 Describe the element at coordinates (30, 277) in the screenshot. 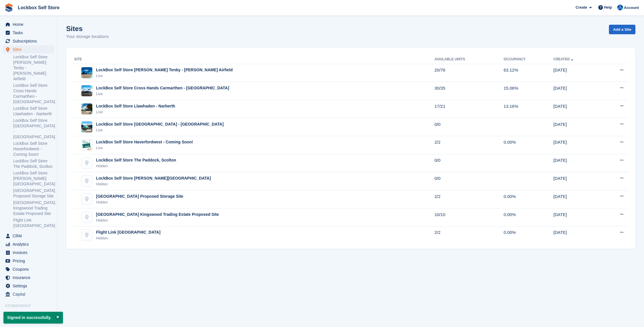

I see `span: Insurance` at that location.